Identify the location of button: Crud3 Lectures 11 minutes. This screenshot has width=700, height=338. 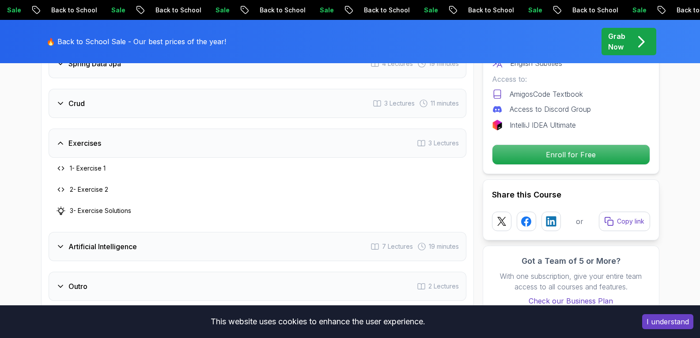
(257, 103).